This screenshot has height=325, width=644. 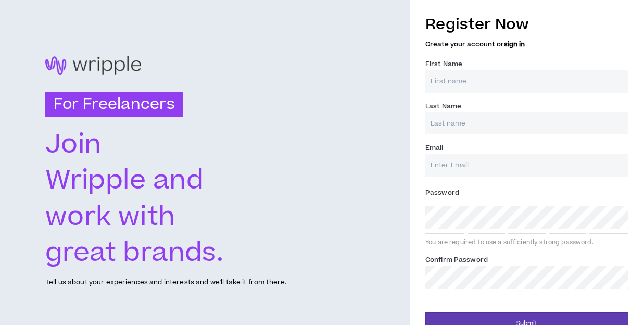 I want to click on a: sign in, so click(x=514, y=44).